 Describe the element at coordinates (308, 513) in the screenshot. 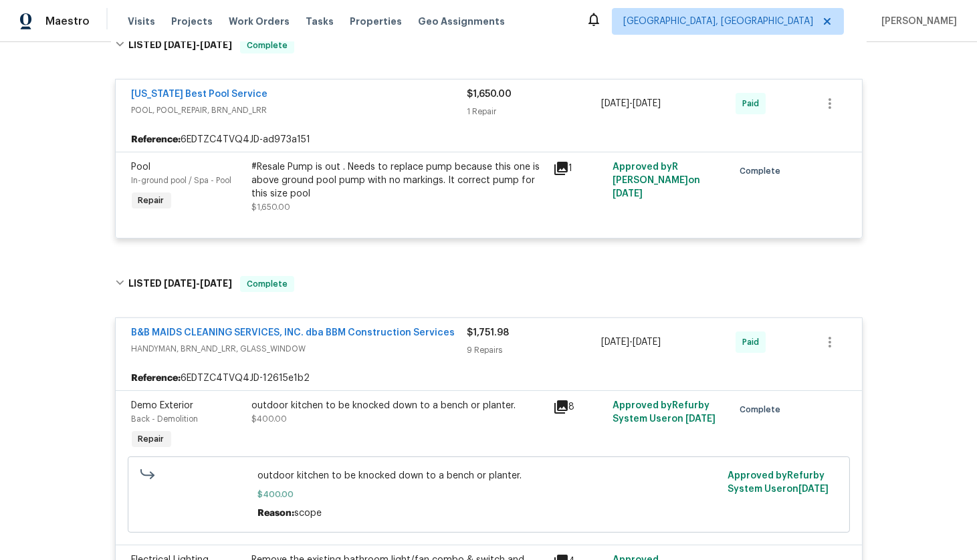

I see `span: scope` at that location.